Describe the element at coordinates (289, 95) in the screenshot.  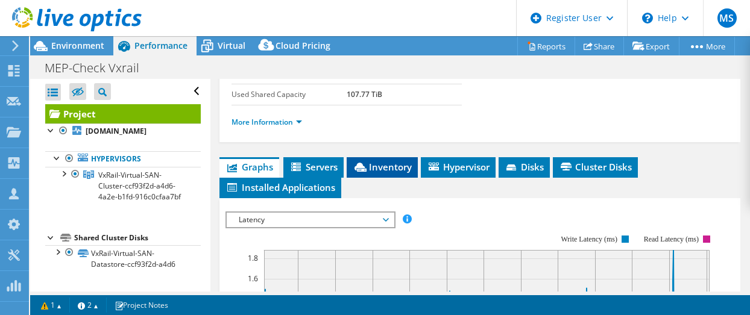
I see `label: Used Shared Capacity` at that location.